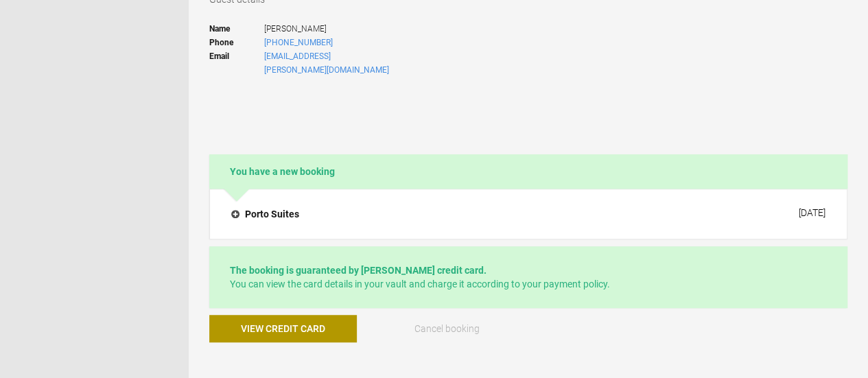 This screenshot has width=868, height=378. What do you see at coordinates (446, 329) in the screenshot?
I see `button: Cancel booking` at bounding box center [446, 329].